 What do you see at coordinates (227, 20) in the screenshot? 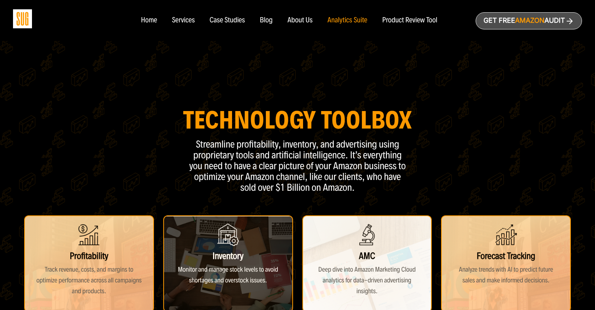
I see `div: Case Studies` at bounding box center [227, 20].